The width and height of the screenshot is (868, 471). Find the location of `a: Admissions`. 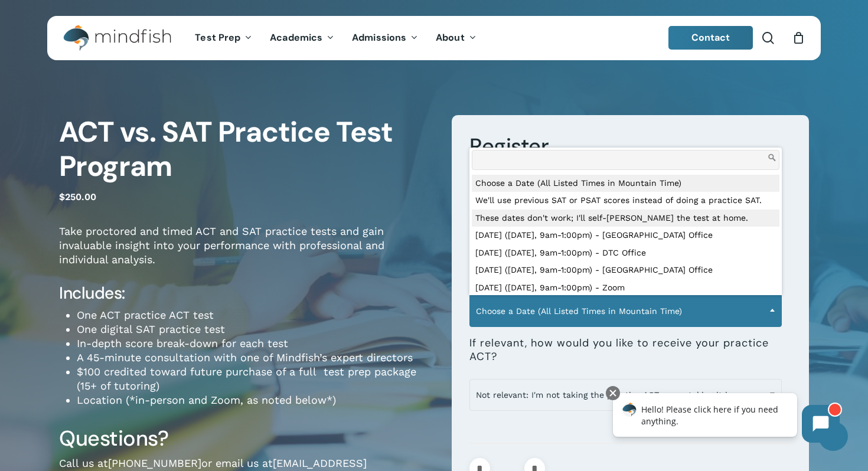

a: Admissions is located at coordinates (385, 38).